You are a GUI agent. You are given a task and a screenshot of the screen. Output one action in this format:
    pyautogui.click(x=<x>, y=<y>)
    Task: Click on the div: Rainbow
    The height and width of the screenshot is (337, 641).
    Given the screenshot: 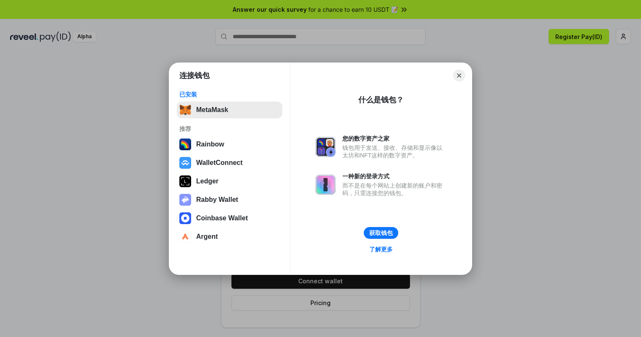 What is the action you would take?
    pyautogui.click(x=210, y=144)
    